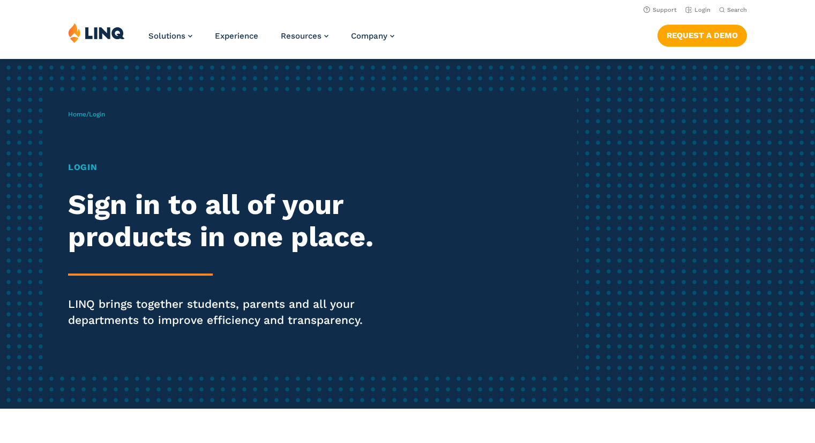  Describe the element at coordinates (373, 36) in the screenshot. I see `a: Company` at that location.